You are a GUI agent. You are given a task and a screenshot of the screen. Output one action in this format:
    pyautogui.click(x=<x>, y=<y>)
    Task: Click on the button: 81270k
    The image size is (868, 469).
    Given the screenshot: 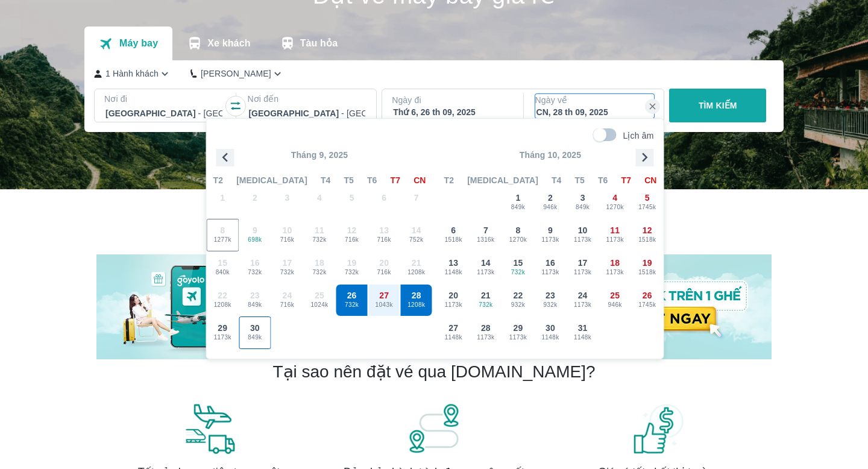 What is the action you would take?
    pyautogui.click(x=519, y=235)
    